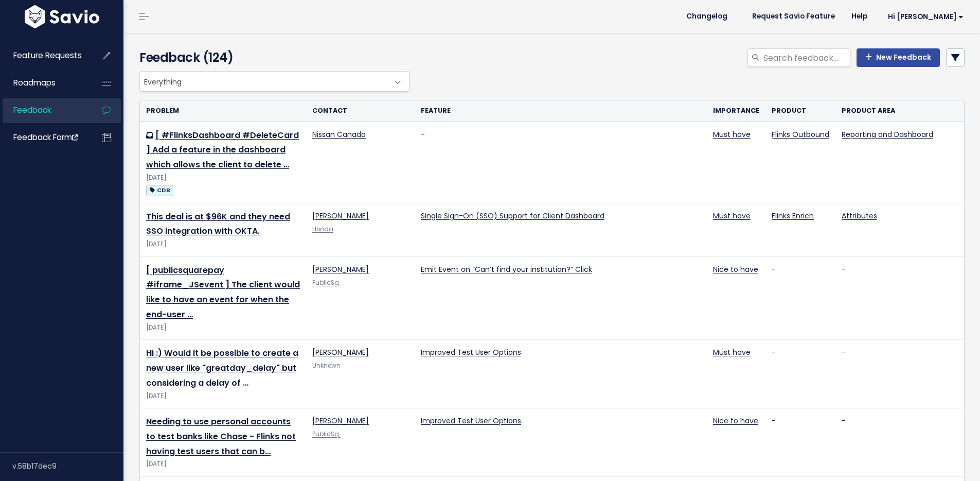 The height and width of the screenshot is (481, 980). What do you see at coordinates (806, 58) in the screenshot?
I see `input: Search feedback...` at bounding box center [806, 58].